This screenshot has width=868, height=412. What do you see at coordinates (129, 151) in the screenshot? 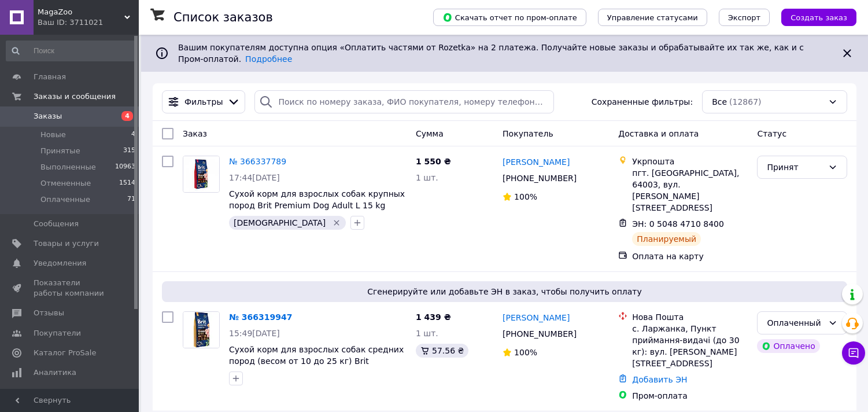
I see `span: 315` at bounding box center [129, 151].